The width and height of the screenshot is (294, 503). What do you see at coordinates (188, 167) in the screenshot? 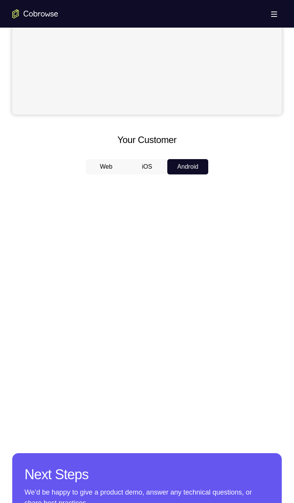
I see `button: Android` at bounding box center [188, 167].